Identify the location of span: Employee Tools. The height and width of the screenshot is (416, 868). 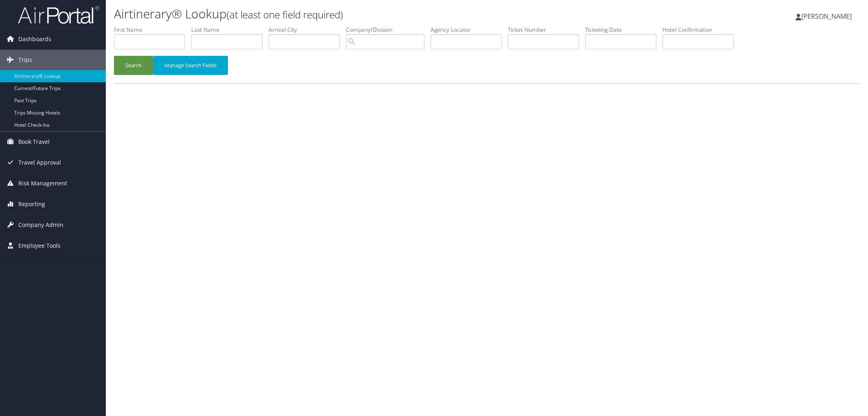
(40, 245).